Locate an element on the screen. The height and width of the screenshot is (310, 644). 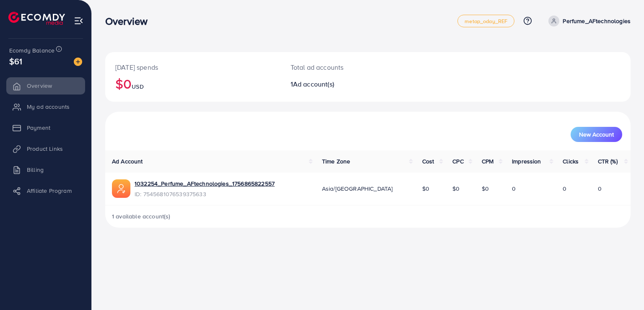
a: 1032254_Perfume_AFtechnologies_1756865822557 is located at coordinates (205, 184).